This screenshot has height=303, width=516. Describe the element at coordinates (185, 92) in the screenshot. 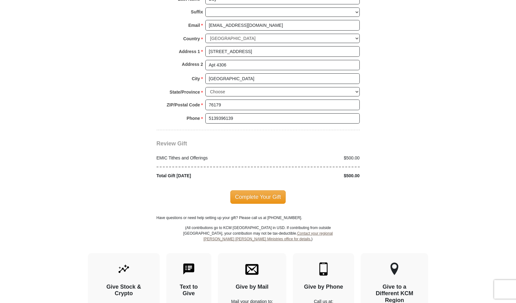

I see `strong: State/Province` at that location.